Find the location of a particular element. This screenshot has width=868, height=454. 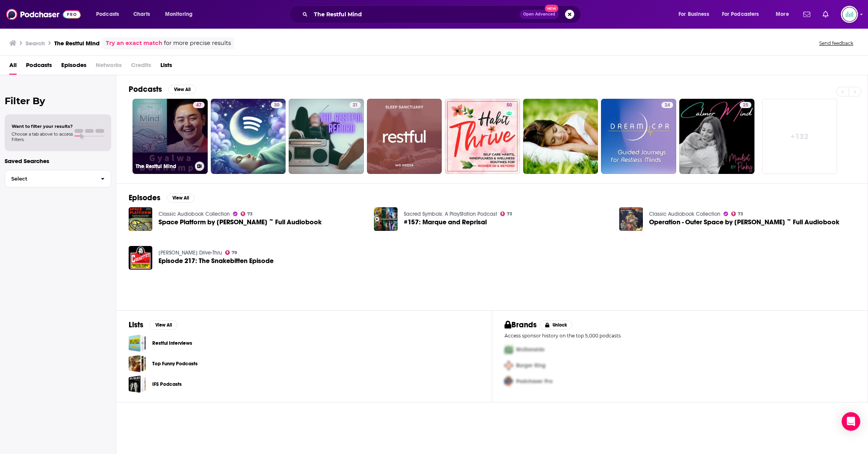

img: First Pro Logo is located at coordinates (509, 350).